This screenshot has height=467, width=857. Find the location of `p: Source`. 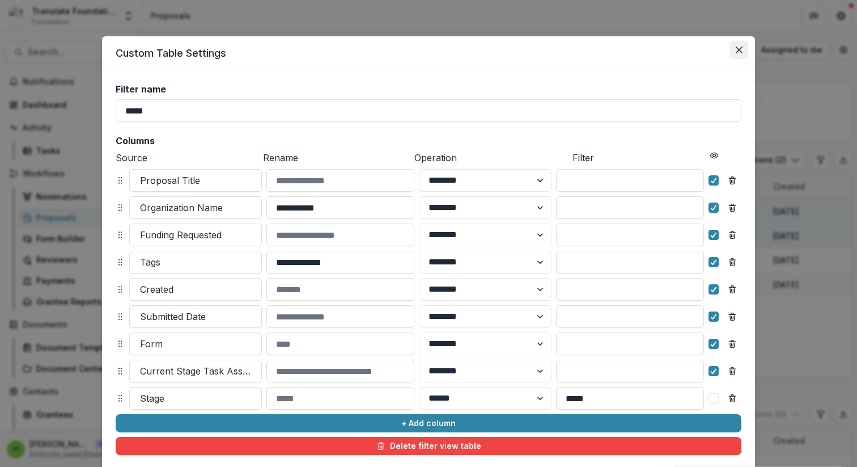

p: Source is located at coordinates (187, 158).